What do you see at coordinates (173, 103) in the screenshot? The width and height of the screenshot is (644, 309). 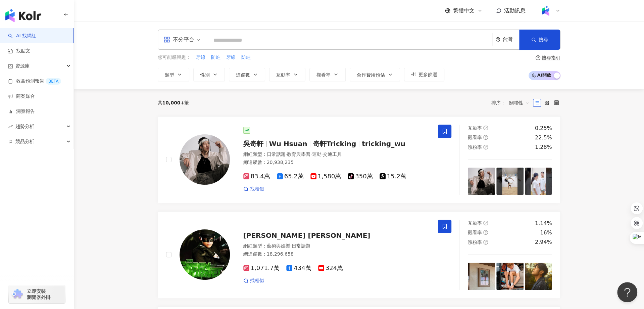 I see `span: 10,000+` at bounding box center [173, 103].